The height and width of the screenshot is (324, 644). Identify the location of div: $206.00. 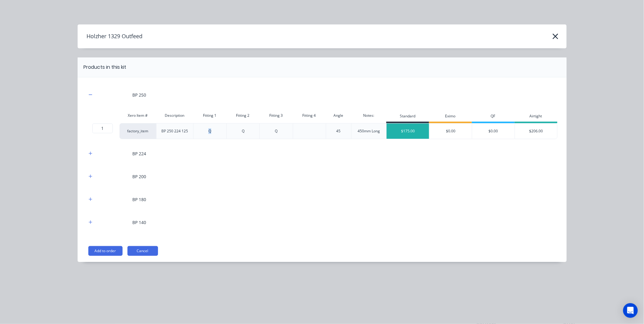
(537, 131).